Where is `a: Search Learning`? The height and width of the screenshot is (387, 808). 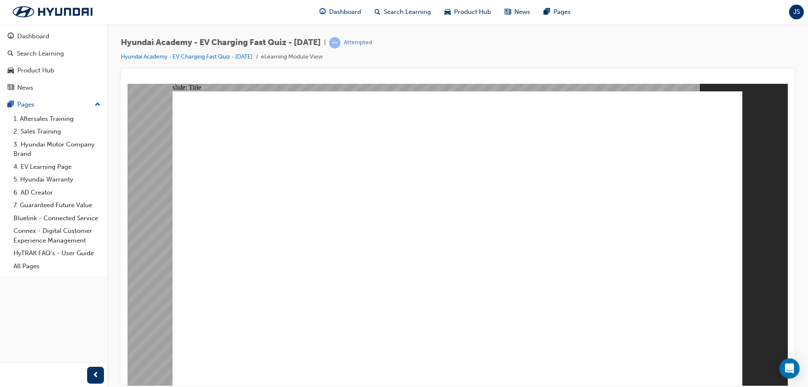
a: Search Learning is located at coordinates (53, 53).